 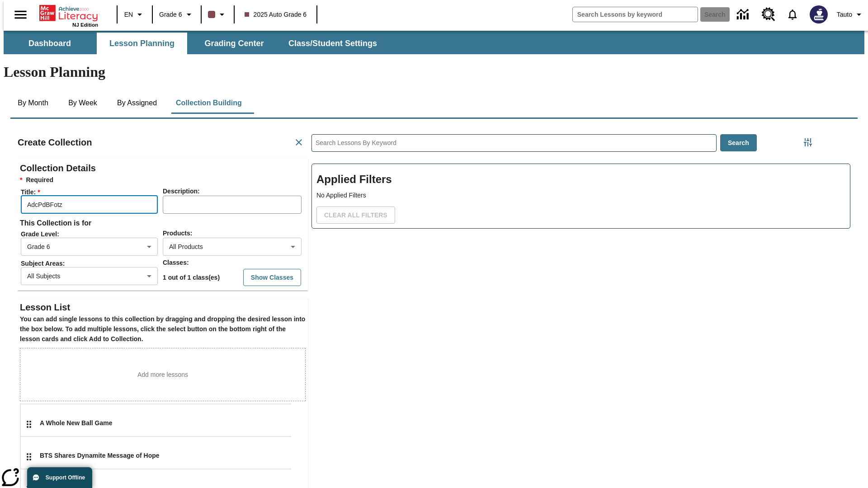 What do you see at coordinates (129, 14) in the screenshot?
I see `span: EN` at bounding box center [129, 14].